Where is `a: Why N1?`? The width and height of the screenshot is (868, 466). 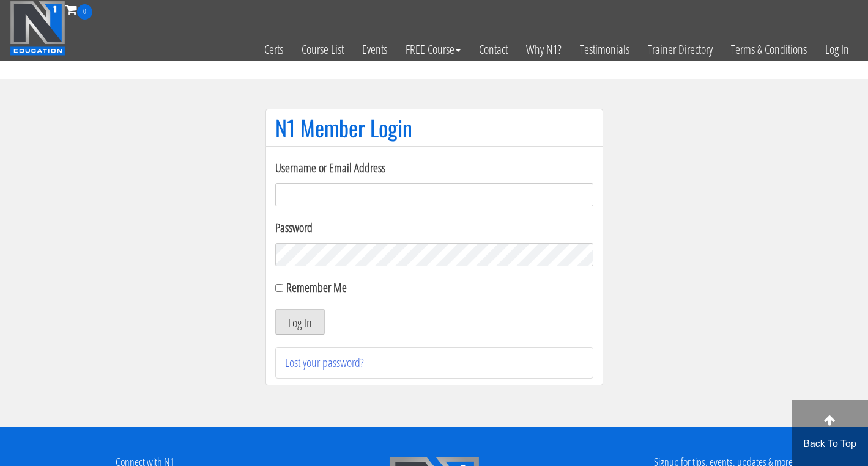 a: Why N1? is located at coordinates (543, 50).